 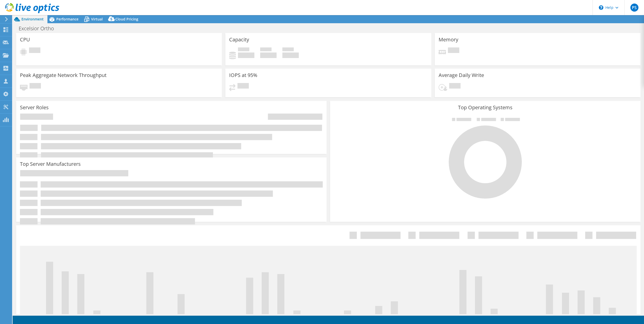 What do you see at coordinates (63, 75) in the screenshot?
I see `h3: Peak Aggregate Network Throughput` at bounding box center [63, 75].